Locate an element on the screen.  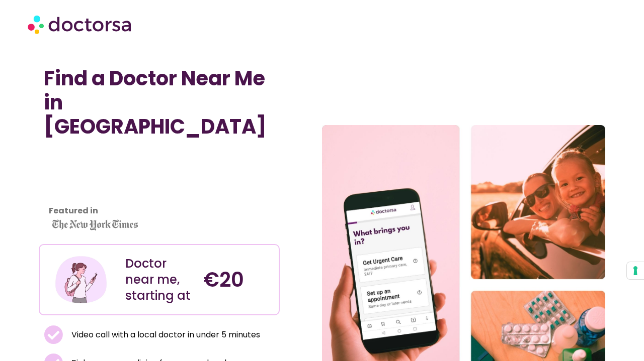
div: Doctor near me, starting at is located at coordinates (159, 280).